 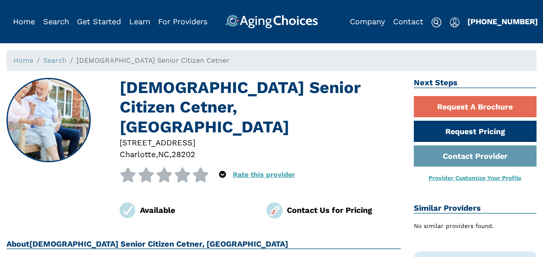 I want to click on div: 28202, so click(x=183, y=154).